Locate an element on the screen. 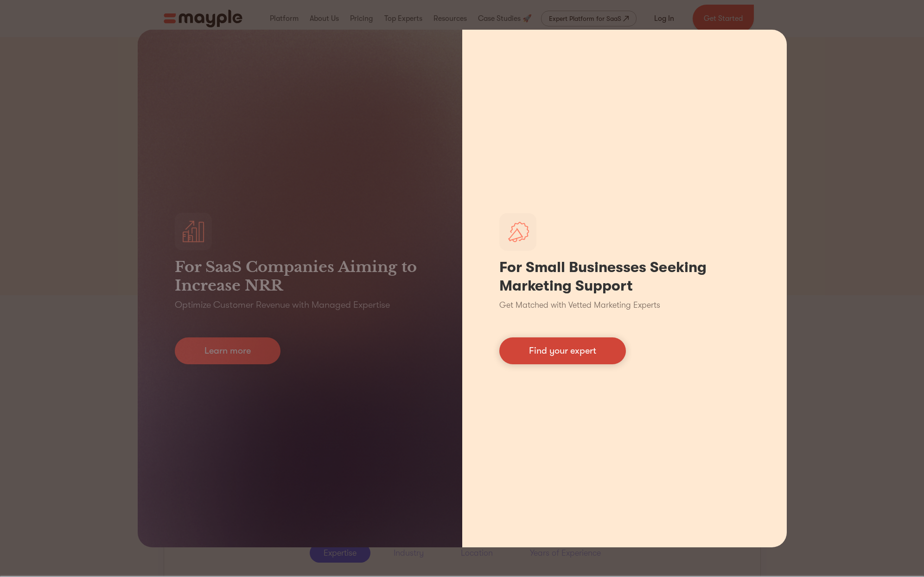  a: Learn more is located at coordinates (228, 351).